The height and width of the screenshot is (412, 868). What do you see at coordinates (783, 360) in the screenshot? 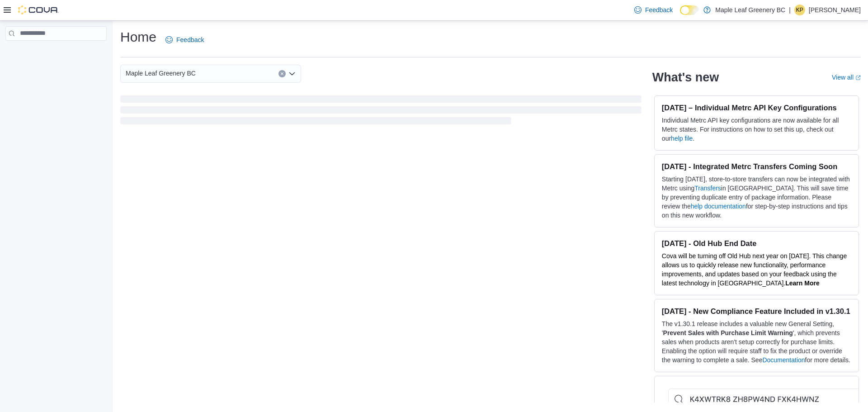
I see `a: Documentation` at bounding box center [783, 360].